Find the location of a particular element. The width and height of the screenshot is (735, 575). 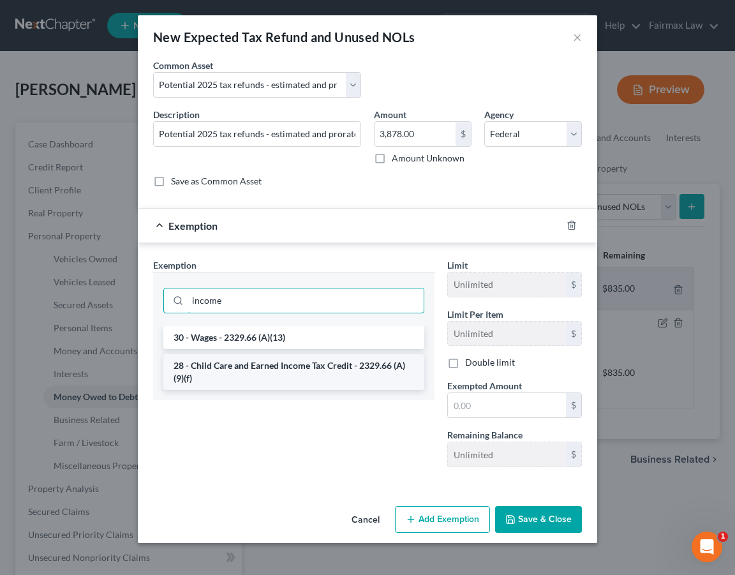

button: Cancel is located at coordinates (366, 520).